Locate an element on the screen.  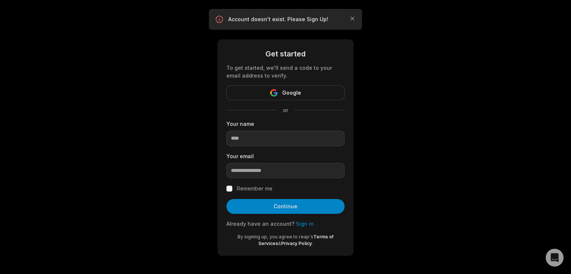
a: Privacy Policy is located at coordinates (296, 243).